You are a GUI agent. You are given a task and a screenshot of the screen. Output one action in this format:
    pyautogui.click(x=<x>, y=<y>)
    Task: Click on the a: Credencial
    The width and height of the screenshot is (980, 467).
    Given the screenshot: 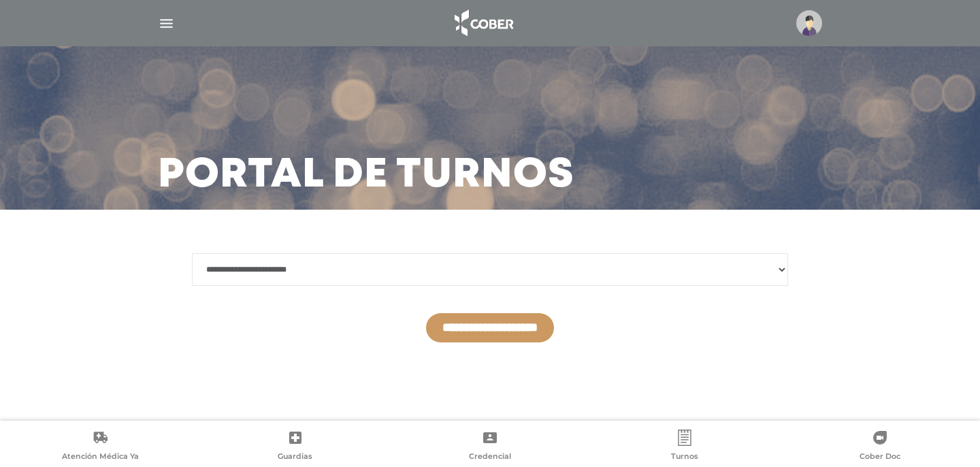 What is the action you would take?
    pyautogui.click(x=490, y=446)
    